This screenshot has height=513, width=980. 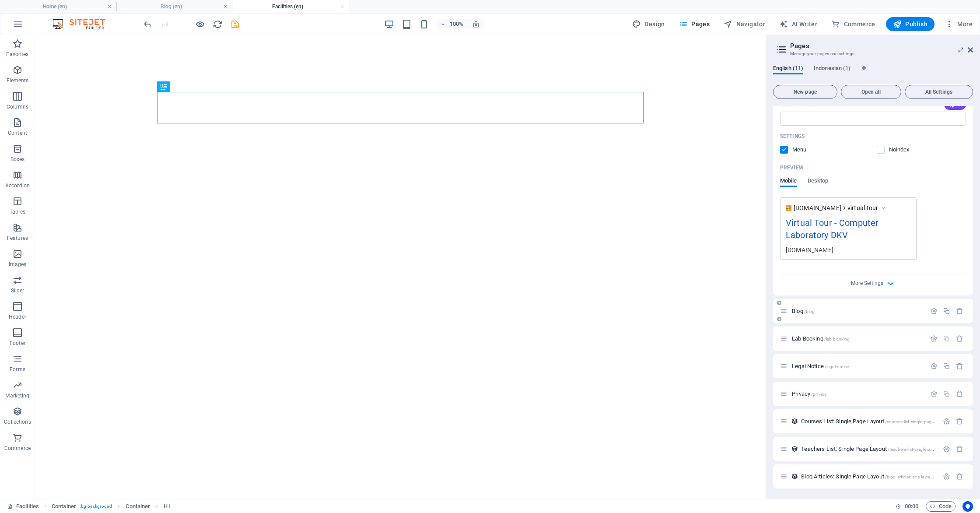 What do you see at coordinates (837, 366) in the screenshot?
I see `span: /legal-notice` at bounding box center [837, 366].